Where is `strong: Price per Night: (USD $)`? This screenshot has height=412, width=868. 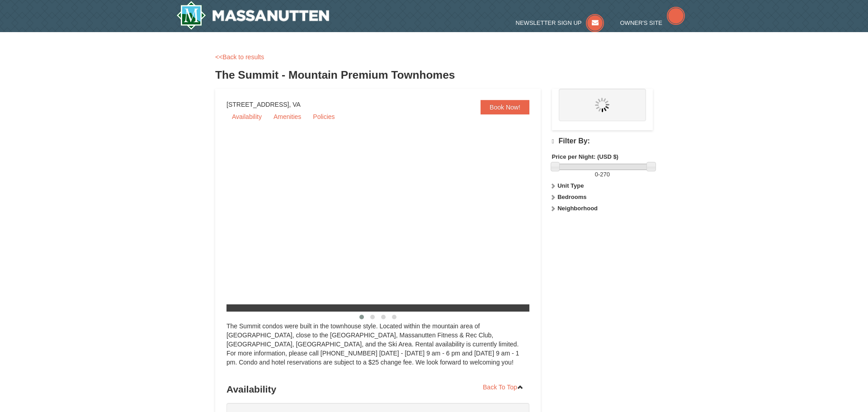 strong: Price per Night: (USD $) is located at coordinates (585, 157).